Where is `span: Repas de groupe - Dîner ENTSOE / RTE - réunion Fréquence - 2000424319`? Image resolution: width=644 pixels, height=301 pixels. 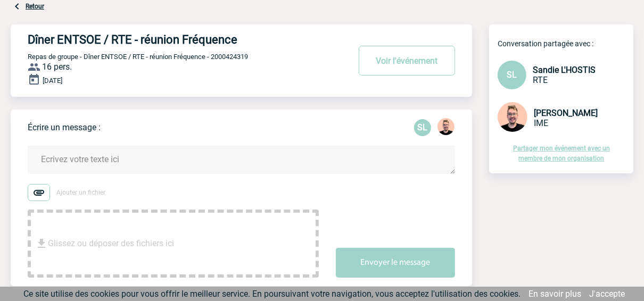 span: Repas de groupe - Dîner ENTSOE / RTE - réunion Fréquence - 2000424319 is located at coordinates (138, 56).